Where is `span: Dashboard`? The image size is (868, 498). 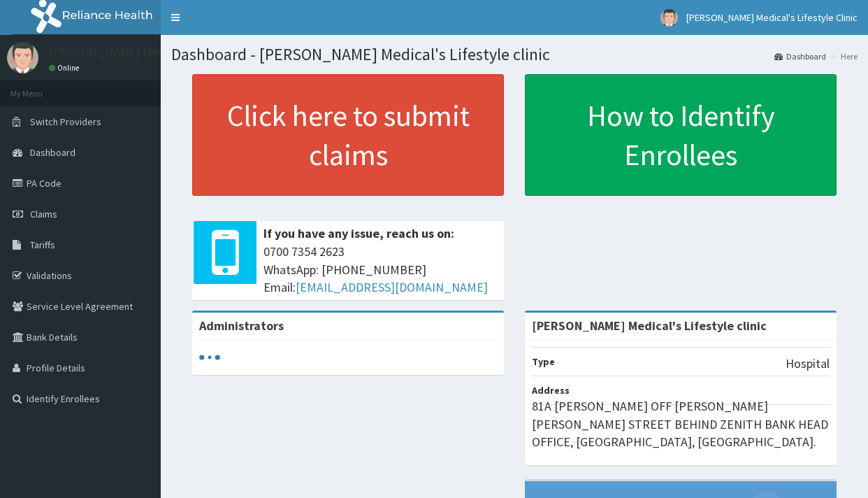
span: Dashboard is located at coordinates (52, 153).